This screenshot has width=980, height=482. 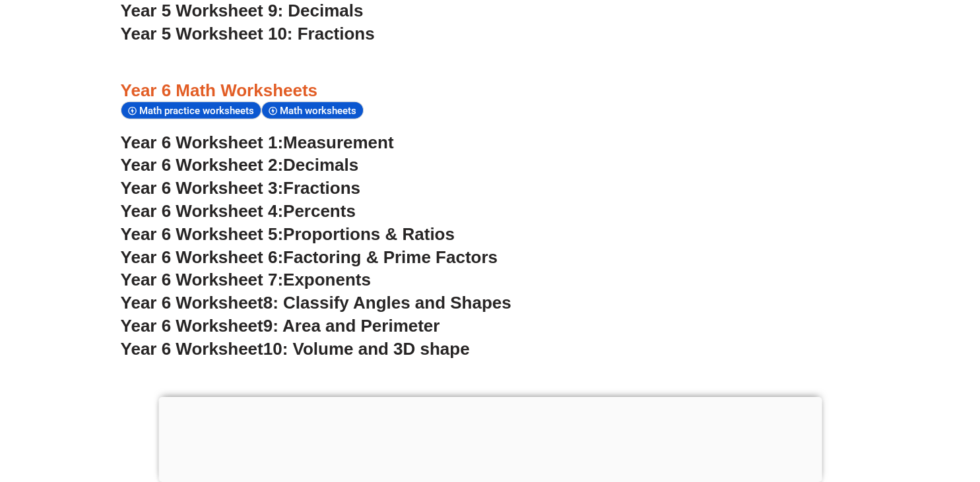 I want to click on span: Fractions, so click(x=321, y=188).